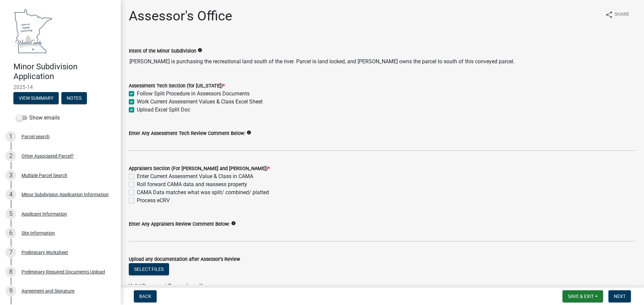 Image resolution: width=644 pixels, height=305 pixels. What do you see at coordinates (74, 98) in the screenshot?
I see `button: Notes` at bounding box center [74, 98].